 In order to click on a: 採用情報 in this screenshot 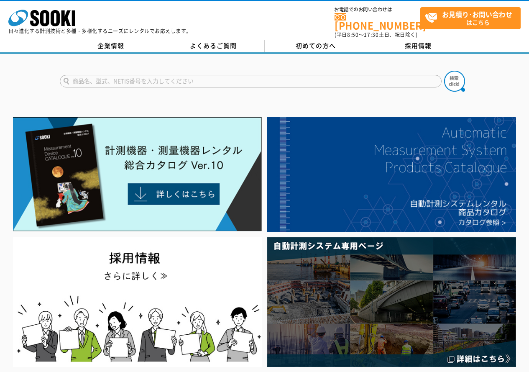, I will do `click(418, 46)`.